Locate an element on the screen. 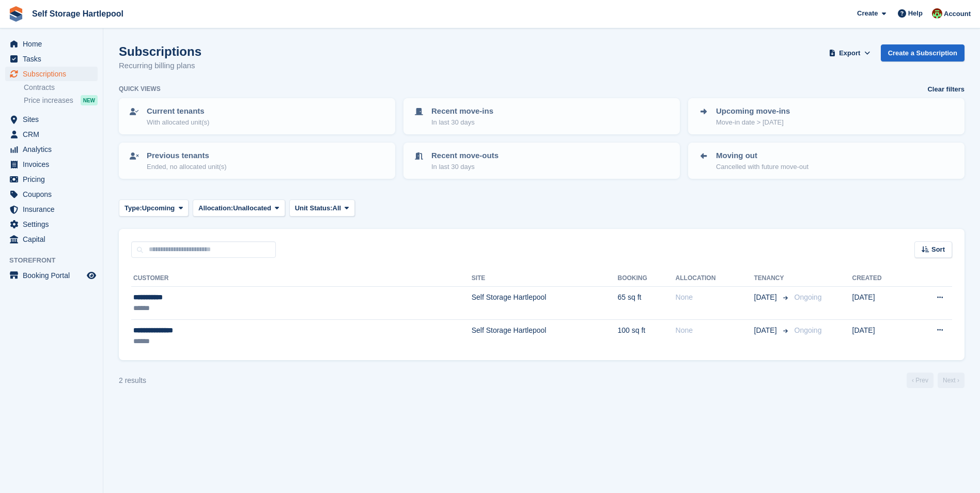 The width and height of the screenshot is (980, 493). span: Help is located at coordinates (916, 13).